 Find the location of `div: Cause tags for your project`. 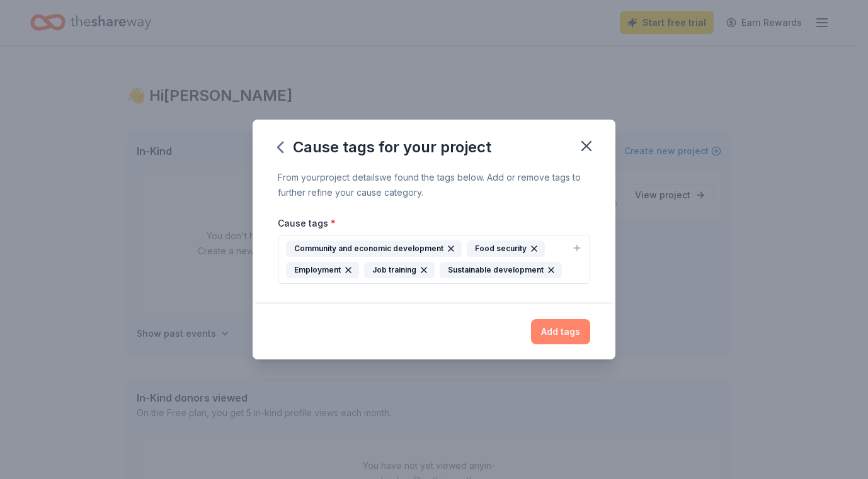

div: Cause tags for your project is located at coordinates (384, 147).